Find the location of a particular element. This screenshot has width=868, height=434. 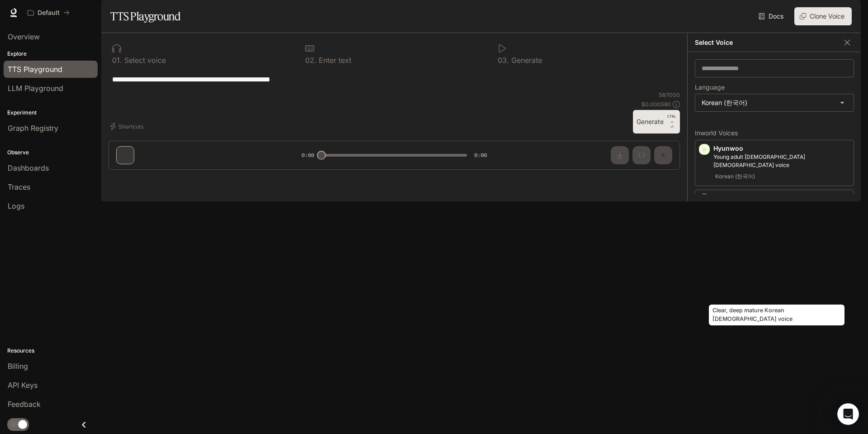

p: Generate is located at coordinates (525, 60).